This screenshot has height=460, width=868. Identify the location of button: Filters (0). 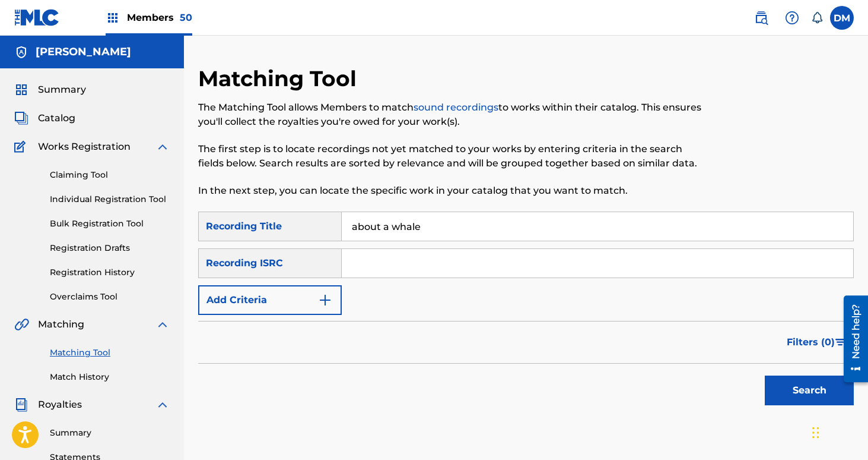
(817, 342).